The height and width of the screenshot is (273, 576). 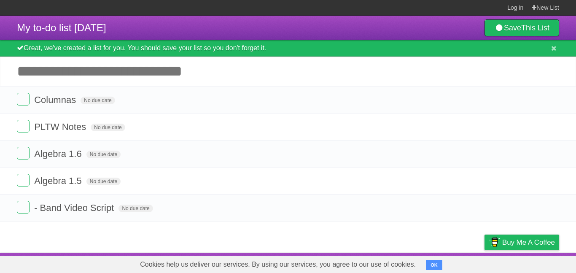 I want to click on b: This List, so click(x=535, y=28).